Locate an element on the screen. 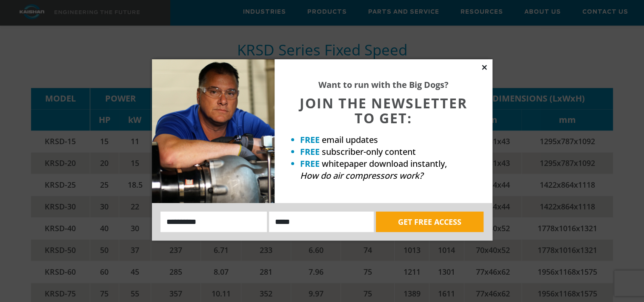 This screenshot has width=644, height=302. button: Close is located at coordinates (484, 67).